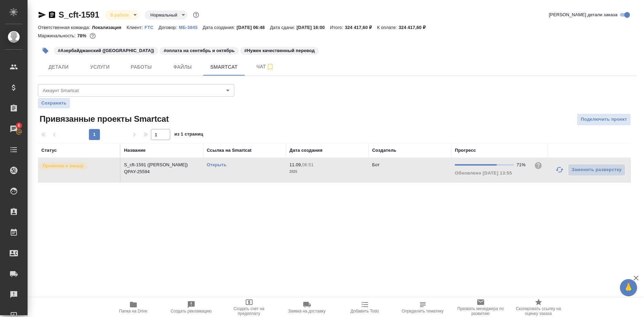  Describe the element at coordinates (384, 150) in the screenshot. I see `div: Создатель` at that location.